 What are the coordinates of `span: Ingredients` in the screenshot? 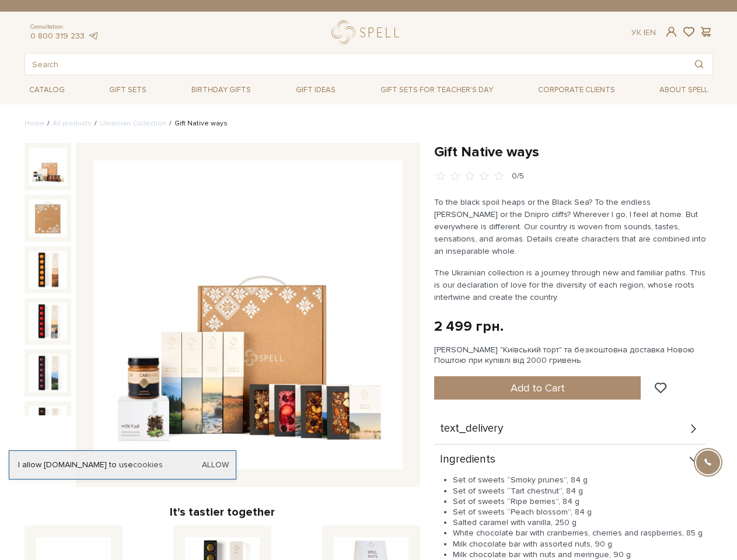 It's located at (468, 460).